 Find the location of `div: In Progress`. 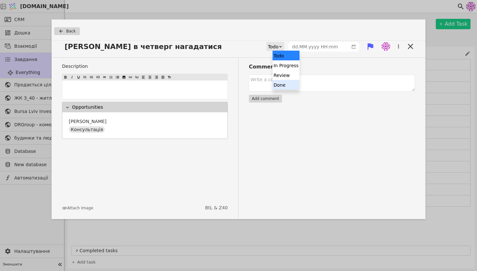

div: In Progress is located at coordinates (286, 65).